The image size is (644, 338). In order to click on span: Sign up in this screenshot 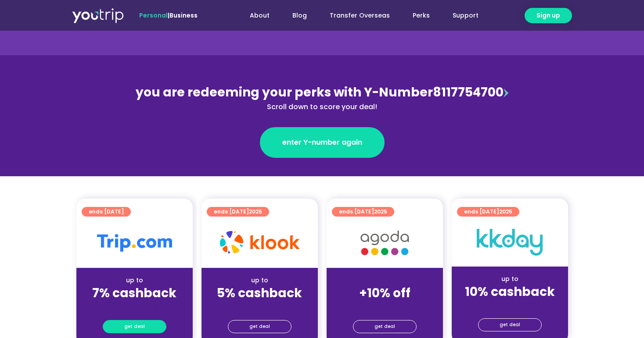, I will do `click(548, 15)`.